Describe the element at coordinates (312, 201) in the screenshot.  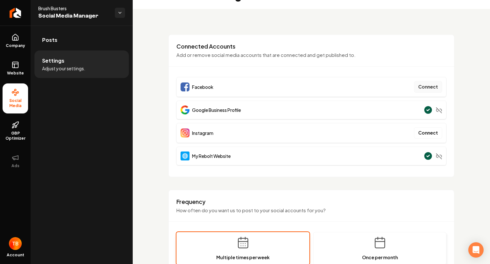
I see `h3: Frequency` at that location.